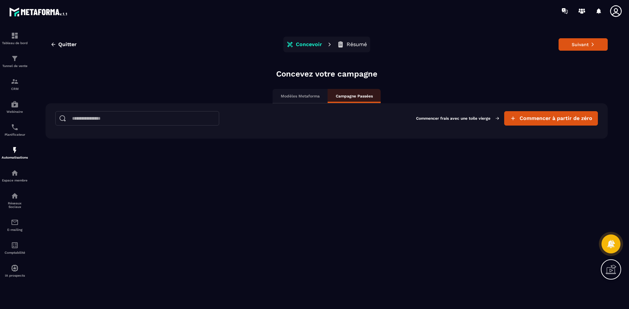  I want to click on a: formationformationTunnel de vente, so click(15, 61).